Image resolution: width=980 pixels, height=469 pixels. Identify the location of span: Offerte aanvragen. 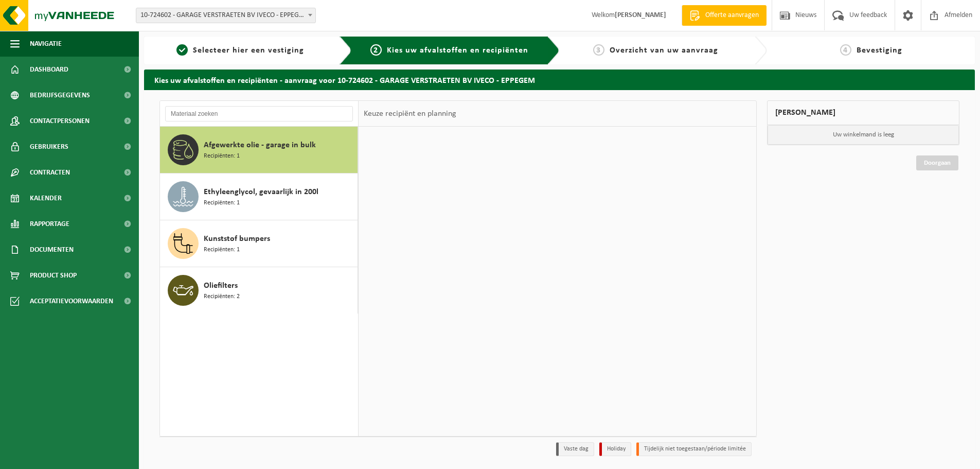
(732, 15).